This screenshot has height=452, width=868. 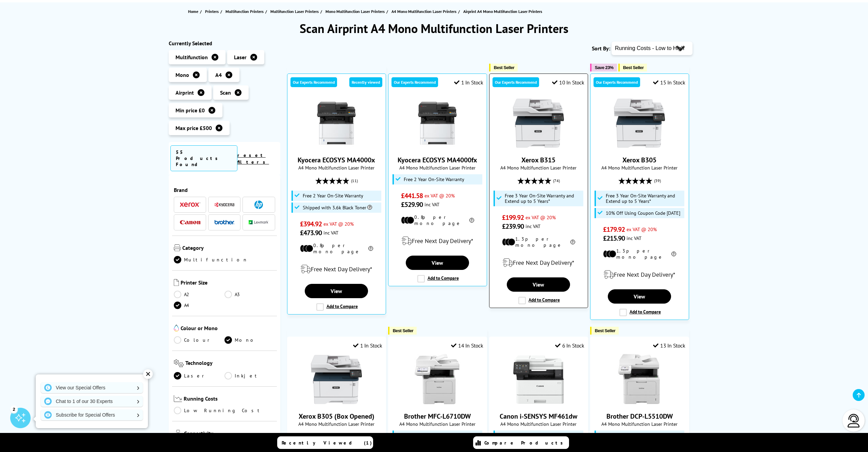 What do you see at coordinates (356, 11) in the screenshot?
I see `a: Mono Multifunction Laser Printers` at bounding box center [356, 11].